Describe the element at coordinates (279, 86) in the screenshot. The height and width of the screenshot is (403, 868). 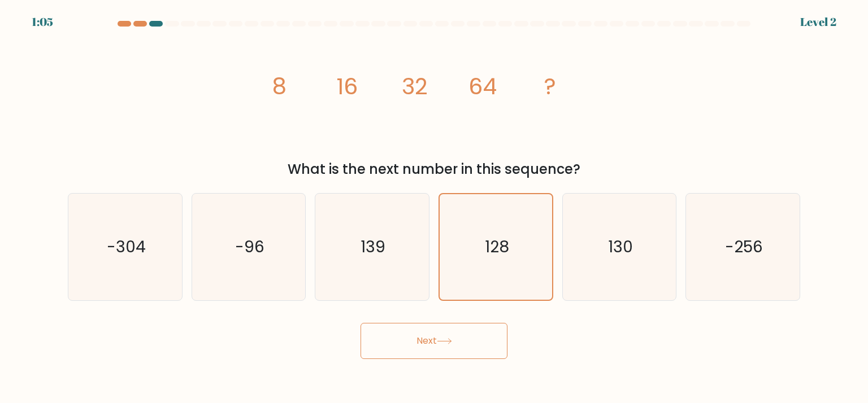
I see `tspan: 8` at that location.